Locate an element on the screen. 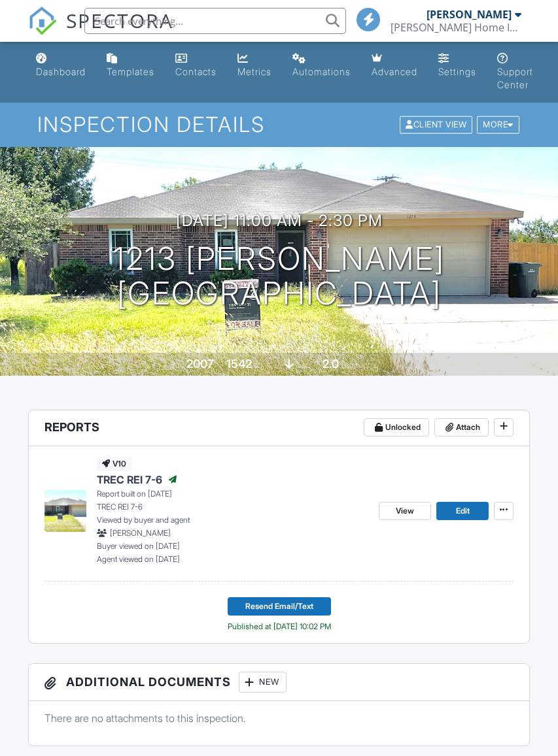 This screenshot has height=756, width=558. span: slab is located at coordinates (303, 365).